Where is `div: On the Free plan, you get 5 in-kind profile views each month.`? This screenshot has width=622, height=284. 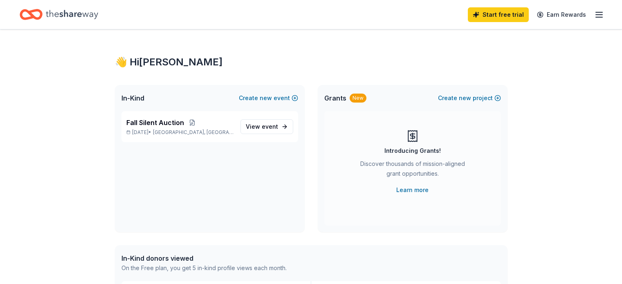
div: On the Free plan, you get 5 in-kind profile views each month. is located at coordinates (204, 268).